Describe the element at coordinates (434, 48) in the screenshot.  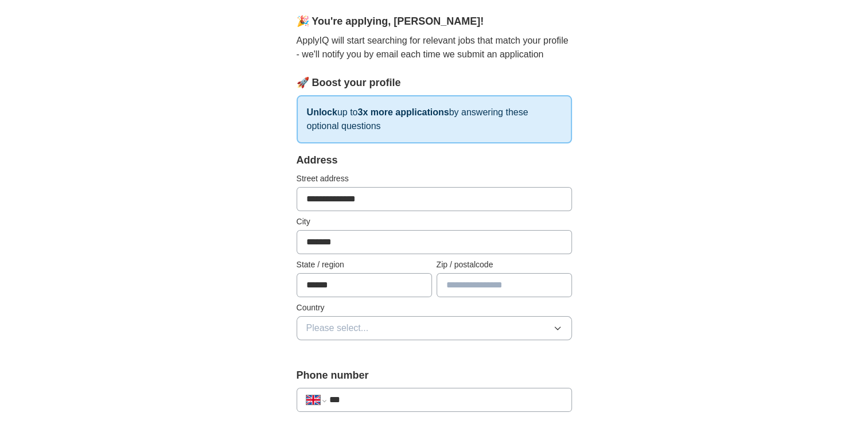
I see `p: ApplyIQ will start searching for relevant jobs that match your profile - we'll notify you by emai...` at that location.